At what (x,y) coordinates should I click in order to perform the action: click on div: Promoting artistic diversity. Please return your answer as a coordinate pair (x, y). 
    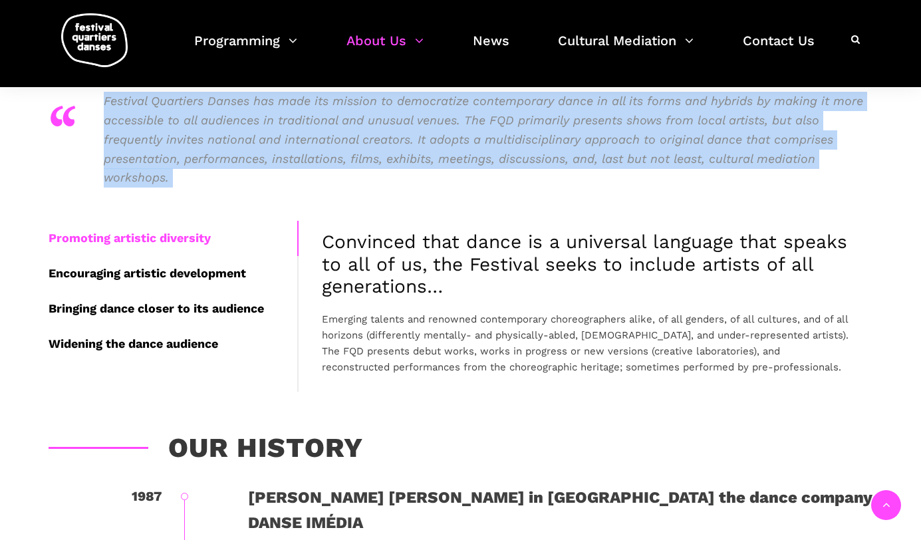
    Looking at the image, I should click on (173, 238).